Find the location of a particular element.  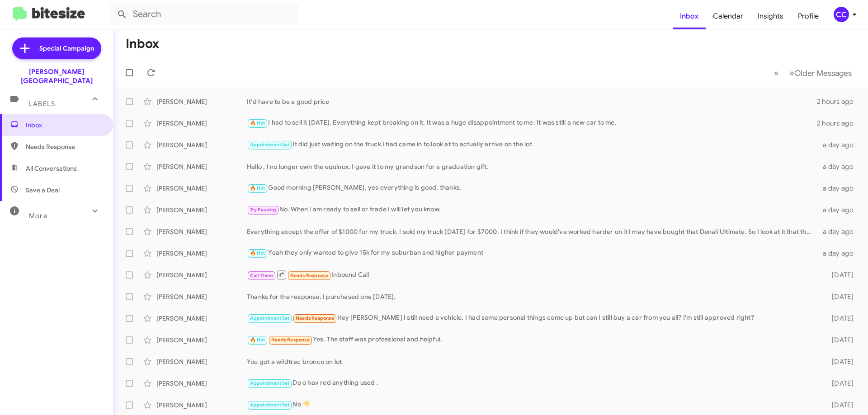

div: No 👎 is located at coordinates (532, 405).